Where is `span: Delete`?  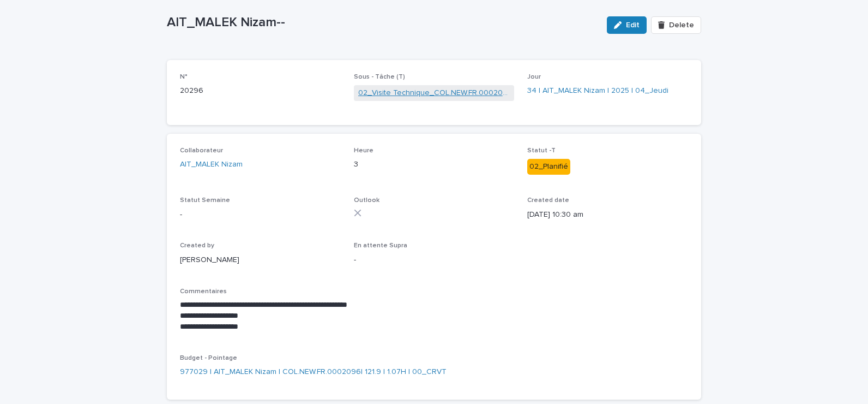 span: Delete is located at coordinates (682, 25).